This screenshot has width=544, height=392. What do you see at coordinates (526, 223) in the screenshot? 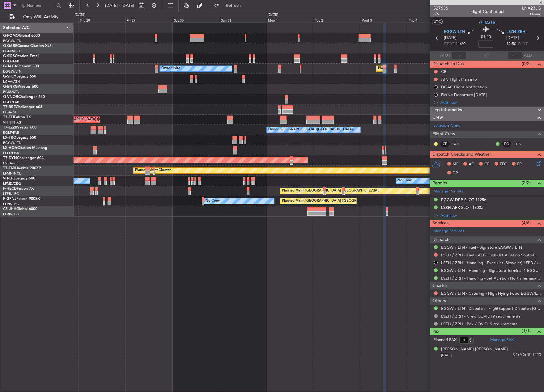
I see `span: (4/6)` at bounding box center [526, 223].